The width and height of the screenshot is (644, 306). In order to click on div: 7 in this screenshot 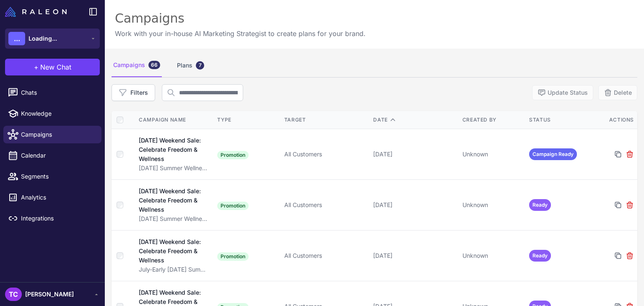, I will do `click(200, 65)`.